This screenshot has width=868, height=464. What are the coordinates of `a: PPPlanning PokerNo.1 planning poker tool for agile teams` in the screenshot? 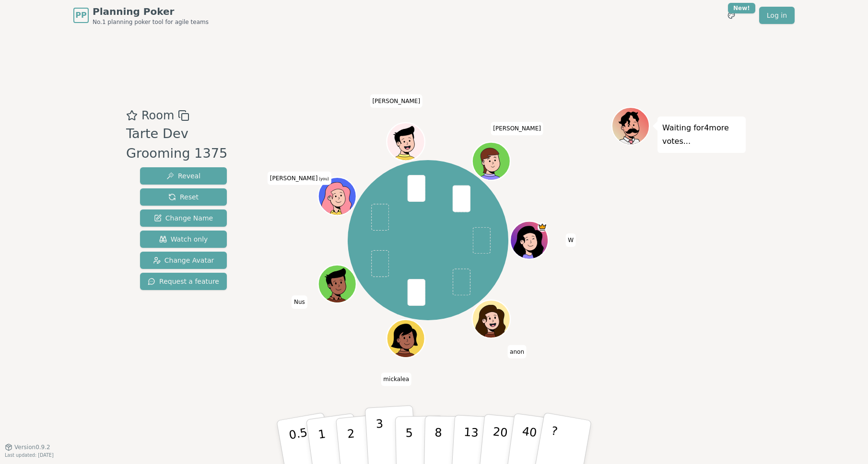 It's located at (141, 15).